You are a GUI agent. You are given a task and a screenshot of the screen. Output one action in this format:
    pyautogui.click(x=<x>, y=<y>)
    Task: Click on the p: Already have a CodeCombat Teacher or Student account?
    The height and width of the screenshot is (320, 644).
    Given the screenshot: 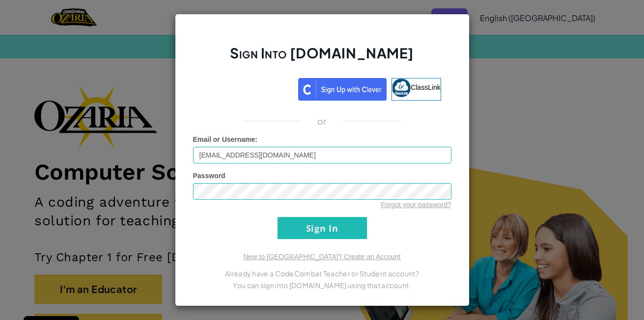 What is the action you would take?
    pyautogui.click(x=322, y=273)
    